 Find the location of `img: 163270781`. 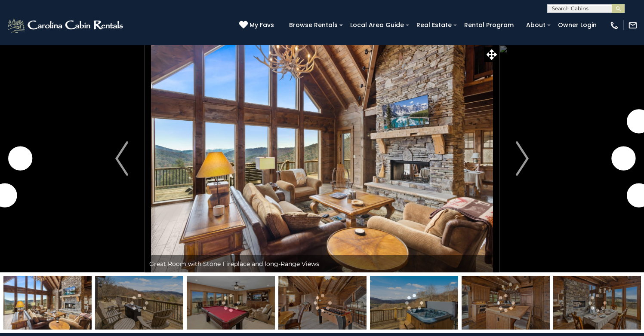

img: 163270781 is located at coordinates (597, 302).